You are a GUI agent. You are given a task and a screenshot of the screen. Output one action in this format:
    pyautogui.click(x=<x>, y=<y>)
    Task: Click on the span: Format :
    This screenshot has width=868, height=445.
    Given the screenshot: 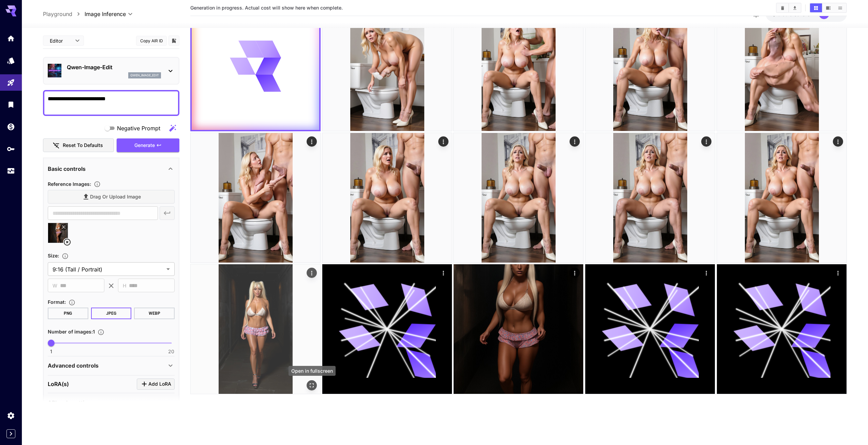 What is the action you would take?
    pyautogui.click(x=57, y=301)
    